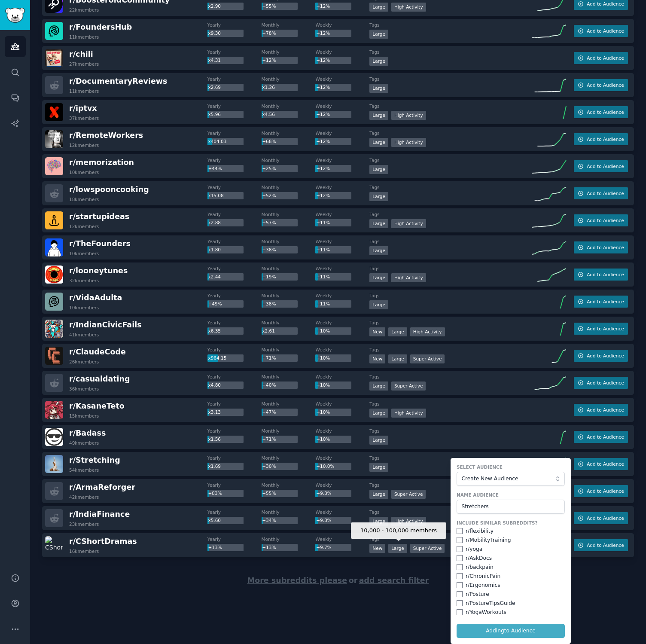  I want to click on span: r/ TheFounders, so click(100, 244).